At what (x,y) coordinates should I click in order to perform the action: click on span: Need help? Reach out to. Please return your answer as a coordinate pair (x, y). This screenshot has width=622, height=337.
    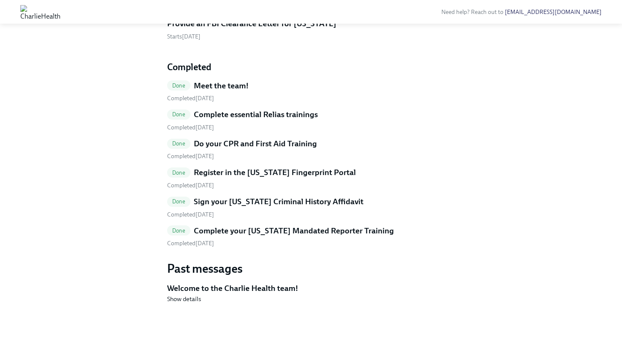
    Looking at the image, I should click on (521, 12).